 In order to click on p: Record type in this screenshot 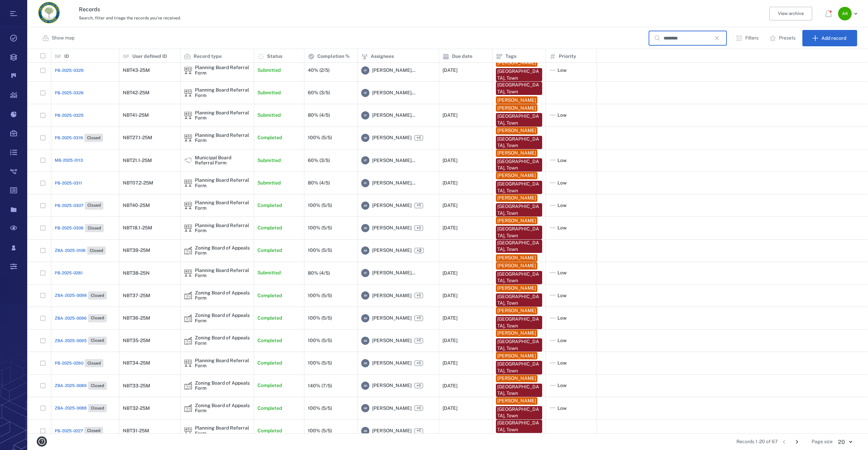, I will do `click(208, 57)`.